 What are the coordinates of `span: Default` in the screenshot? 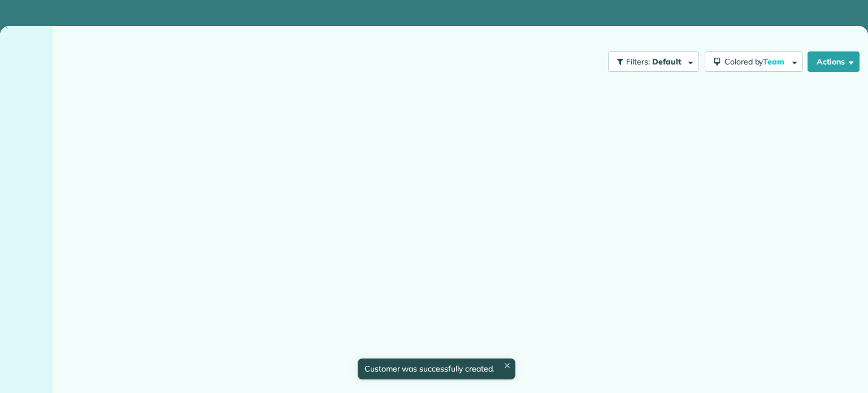 It's located at (667, 62).